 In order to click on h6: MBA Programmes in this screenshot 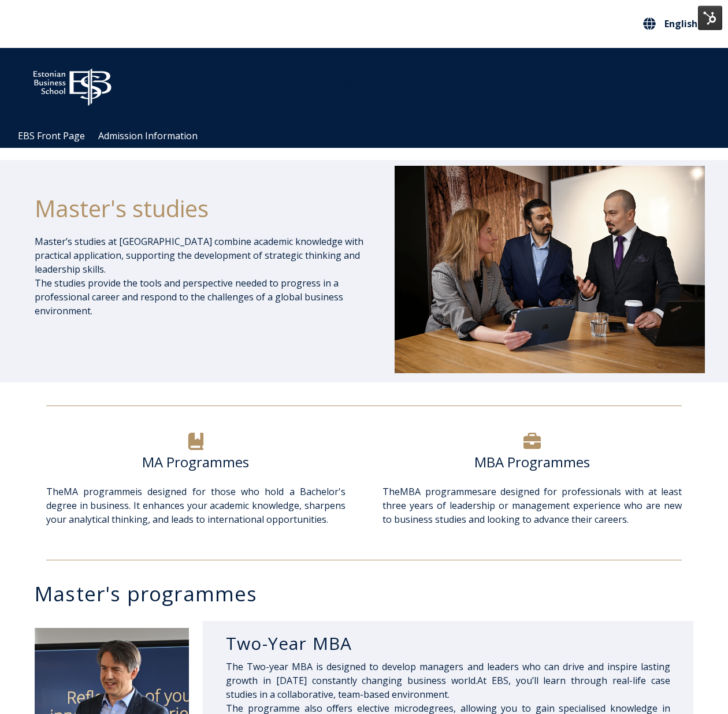, I will do `click(532, 463)`.